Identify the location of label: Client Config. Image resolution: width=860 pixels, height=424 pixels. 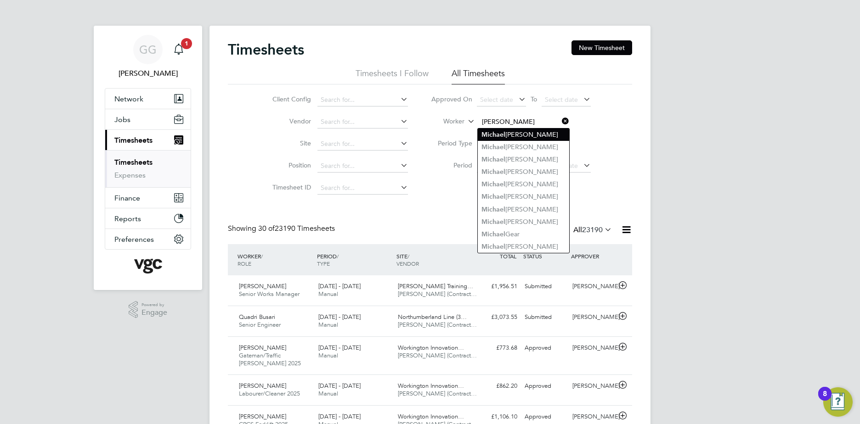
(290, 99).